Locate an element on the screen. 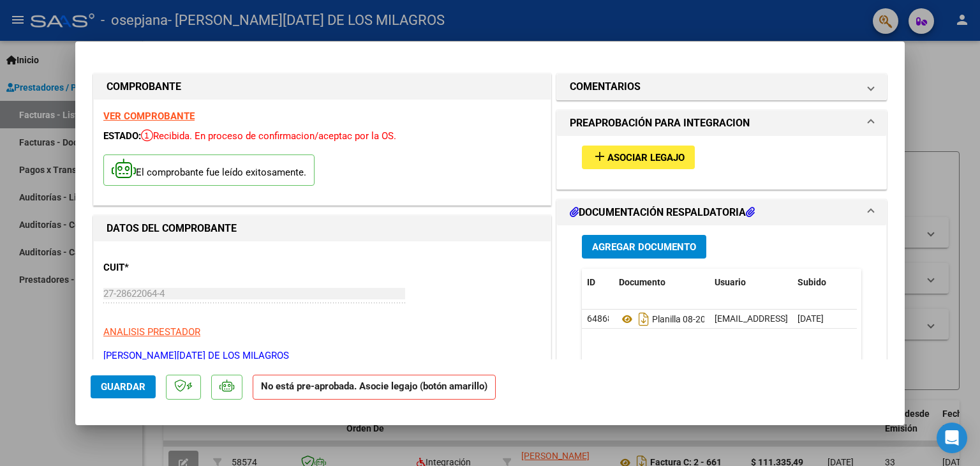  span: ID is located at coordinates (591, 282).